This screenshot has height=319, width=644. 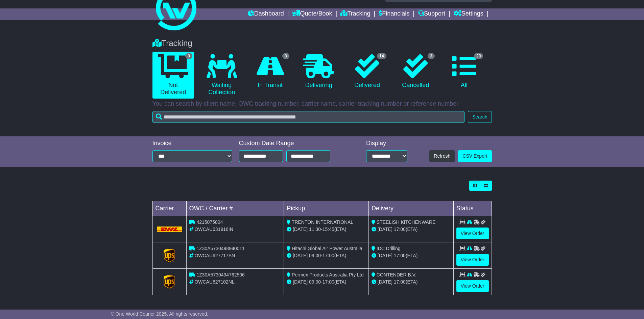 I want to click on a: Settings, so click(x=468, y=14).